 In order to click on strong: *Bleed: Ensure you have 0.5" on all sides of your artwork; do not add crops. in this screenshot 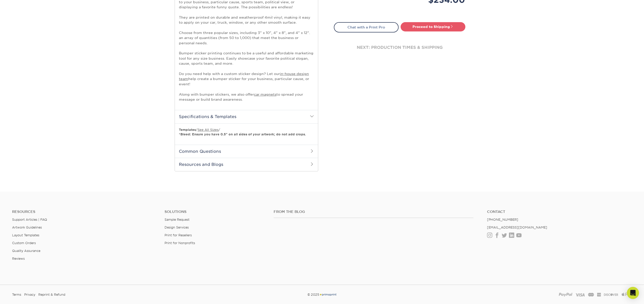, I will do `click(242, 134)`.